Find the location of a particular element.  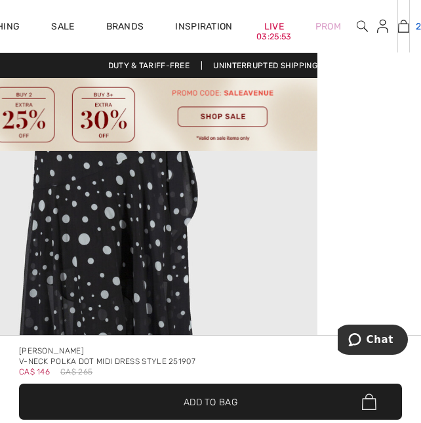

a: Brands is located at coordinates (125, 28).